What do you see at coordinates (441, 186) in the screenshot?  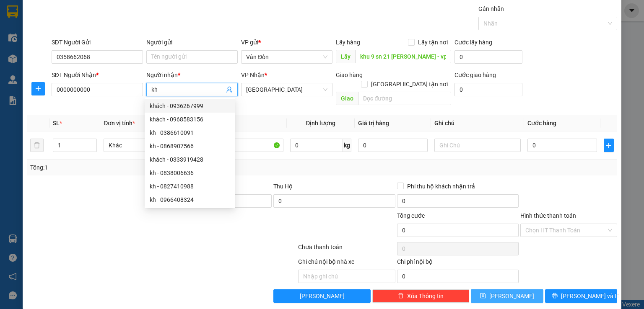 I see `span: Phí thu hộ khách nhận trả` at bounding box center [441, 186].